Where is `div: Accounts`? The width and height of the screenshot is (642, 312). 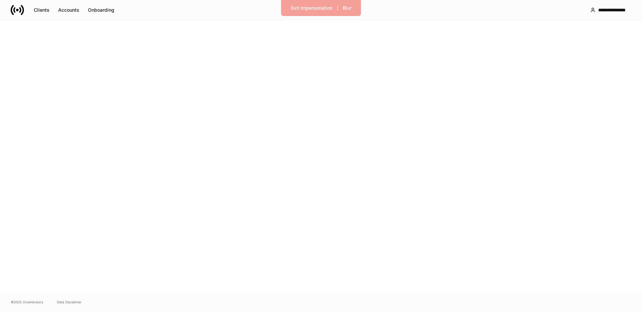 div: Accounts is located at coordinates (69, 10).